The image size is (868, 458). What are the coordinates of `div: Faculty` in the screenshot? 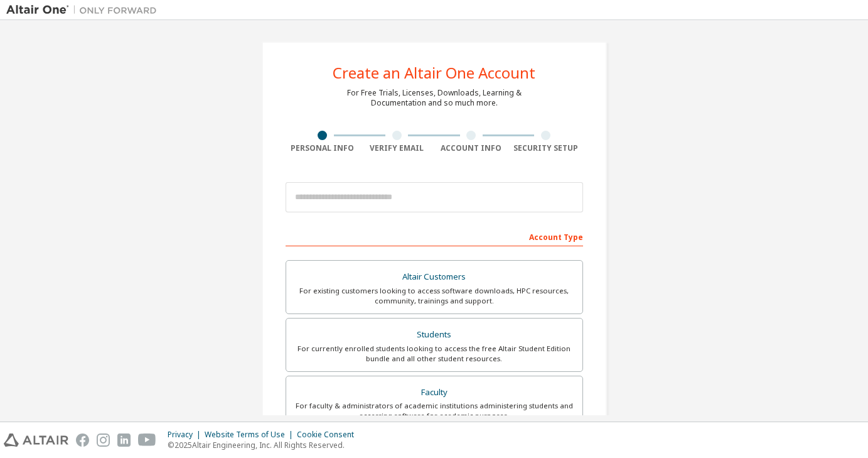 It's located at (434, 392).